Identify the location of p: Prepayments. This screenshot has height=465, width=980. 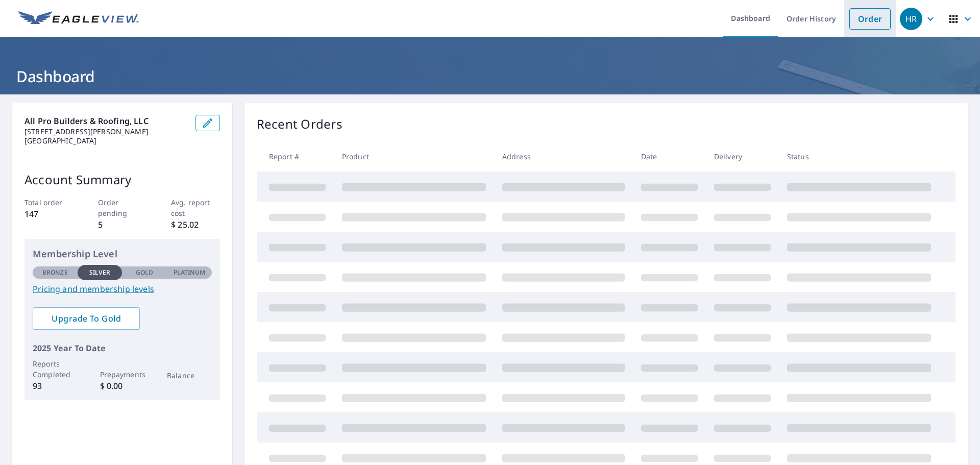
(122, 374).